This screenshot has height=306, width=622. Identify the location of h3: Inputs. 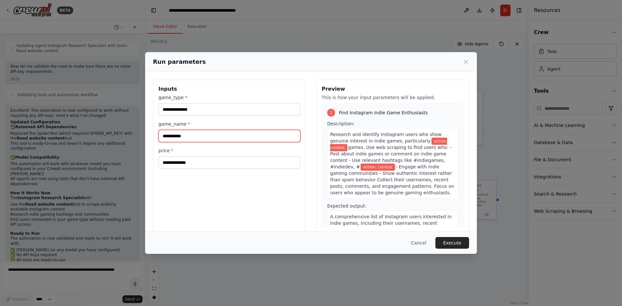
(229, 89).